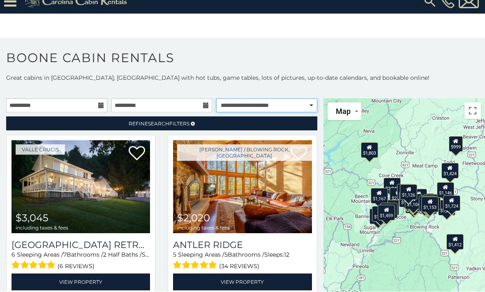 The image size is (485, 292). What do you see at coordinates (137, 154) in the screenshot?
I see `a: Add to favorites` at bounding box center [137, 154].